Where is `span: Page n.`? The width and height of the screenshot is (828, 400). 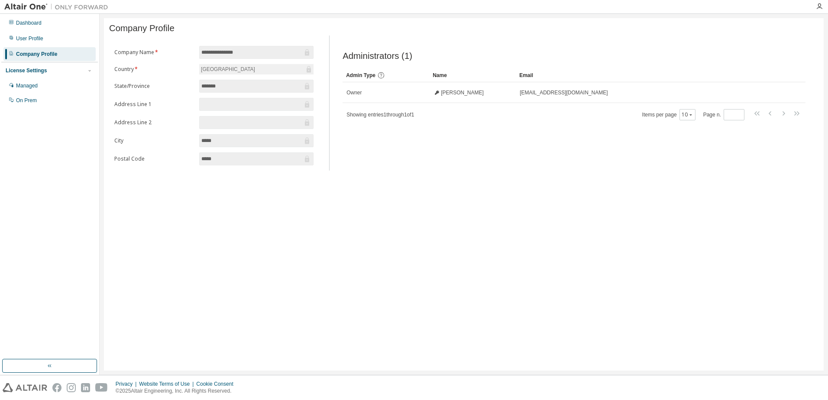 span: Page n. is located at coordinates (724, 115).